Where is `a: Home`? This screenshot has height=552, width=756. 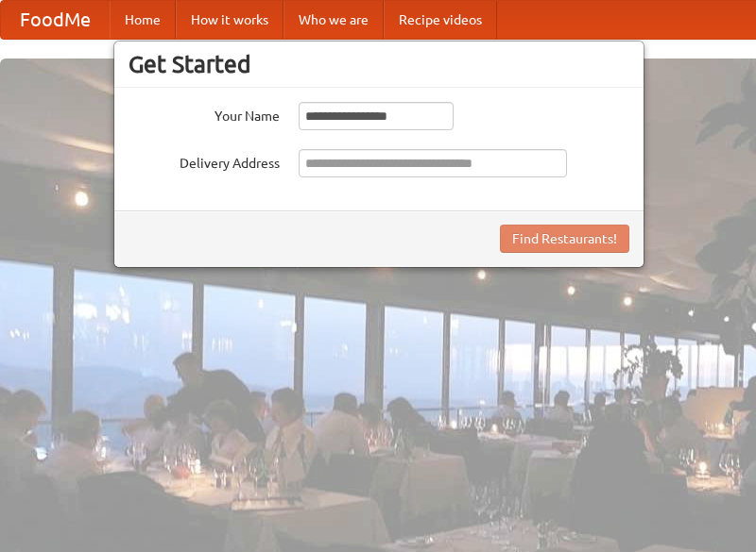
a: Home is located at coordinates (142, 20).